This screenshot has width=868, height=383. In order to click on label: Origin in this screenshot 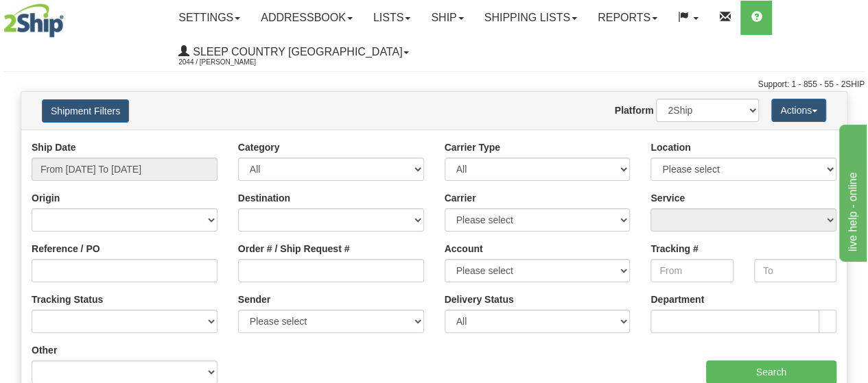, I will do `click(46, 198)`.